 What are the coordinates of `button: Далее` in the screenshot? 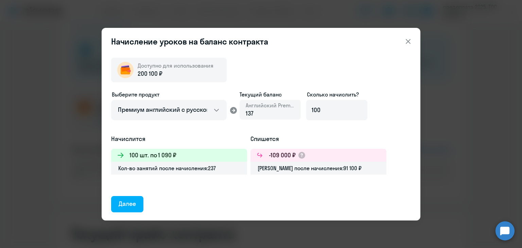 It's located at (127, 204).